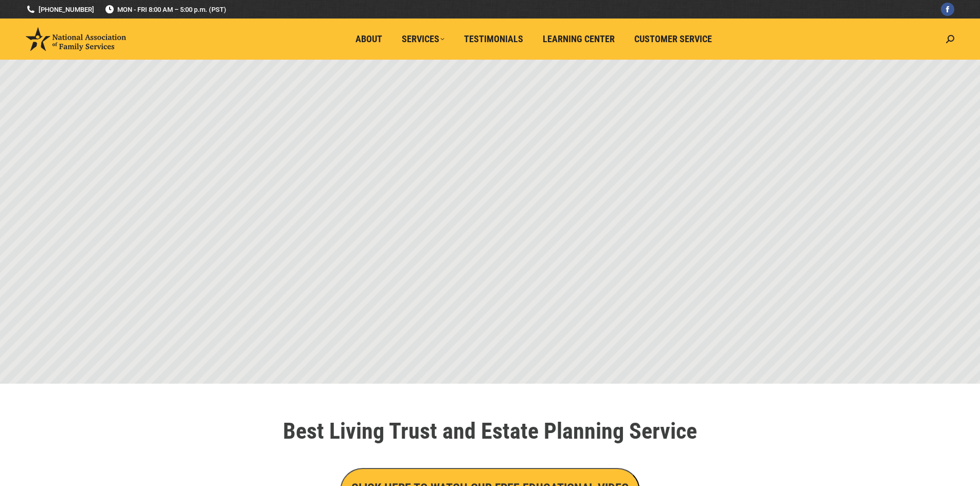  I want to click on a: Customer Service, so click(673, 39).